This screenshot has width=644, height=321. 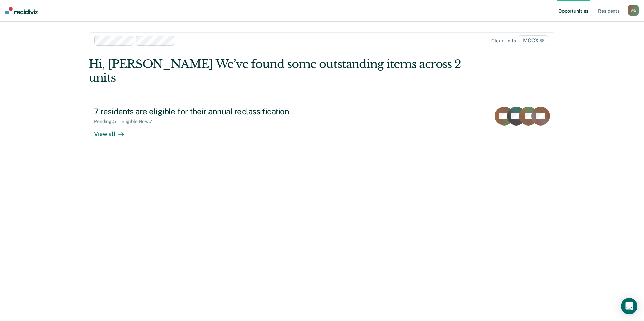 I want to click on a: 7 residents are eligible for their annual reclassificationPending:5Eligible Now:7View all, so click(x=322, y=127).